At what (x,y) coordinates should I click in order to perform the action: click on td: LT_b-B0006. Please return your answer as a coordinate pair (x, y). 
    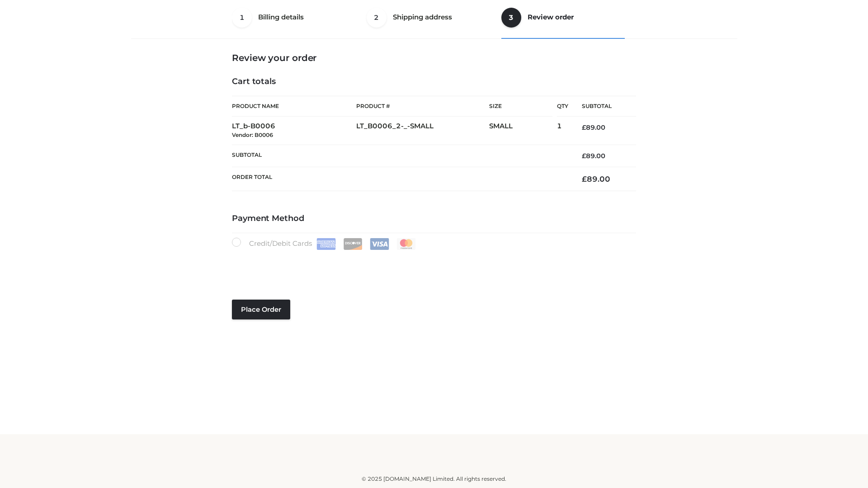
    Looking at the image, I should click on (294, 130).